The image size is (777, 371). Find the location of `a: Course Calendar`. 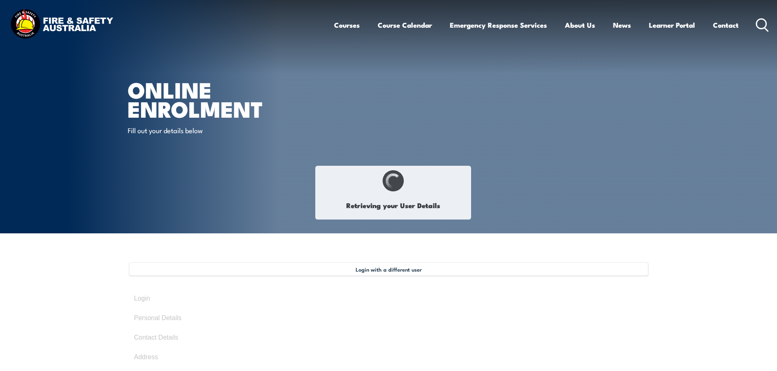

a: Course Calendar is located at coordinates (404, 25).